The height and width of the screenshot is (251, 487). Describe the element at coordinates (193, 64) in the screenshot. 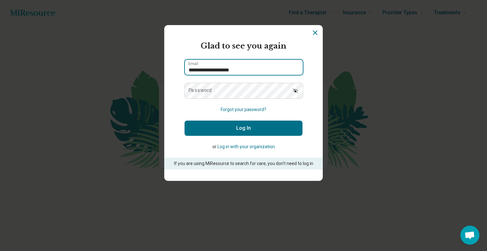

I see `label: Email` at that location.